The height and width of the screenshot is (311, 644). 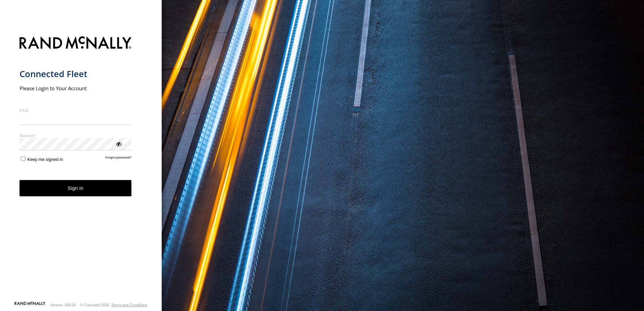 What do you see at coordinates (45, 159) in the screenshot?
I see `span: Keep me signed in` at bounding box center [45, 159].